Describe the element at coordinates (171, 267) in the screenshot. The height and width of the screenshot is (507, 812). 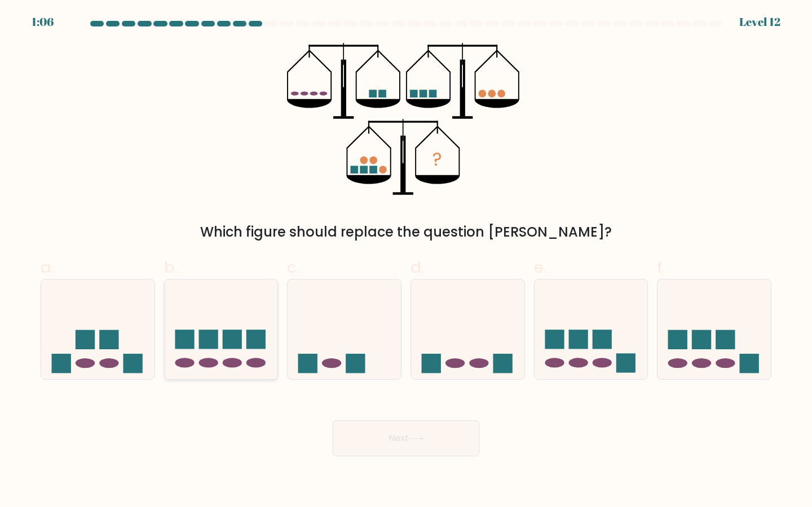
I see `span: b.` at that location.